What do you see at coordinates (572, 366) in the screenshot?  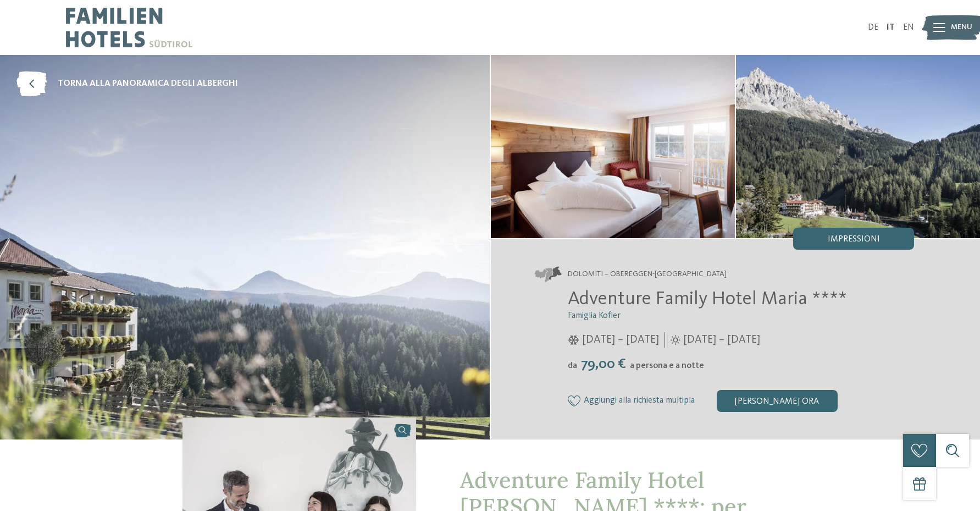 I see `span: da` at bounding box center [572, 366].